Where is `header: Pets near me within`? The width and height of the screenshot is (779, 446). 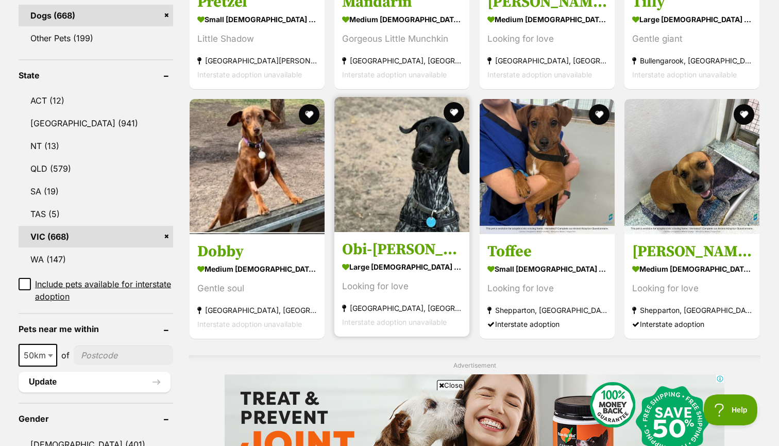
header: Pets near me within is located at coordinates (96, 329).